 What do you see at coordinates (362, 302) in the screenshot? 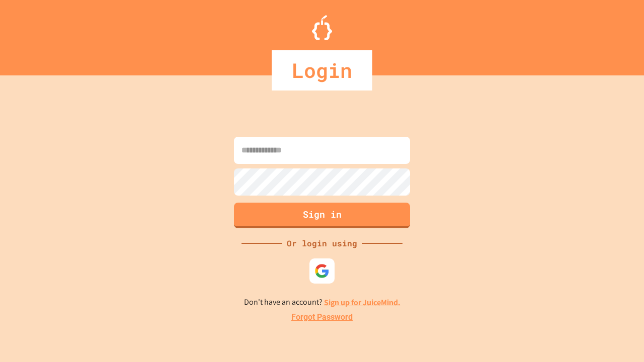
I see `a: Sign up for JuiceMind.` at bounding box center [362, 302].